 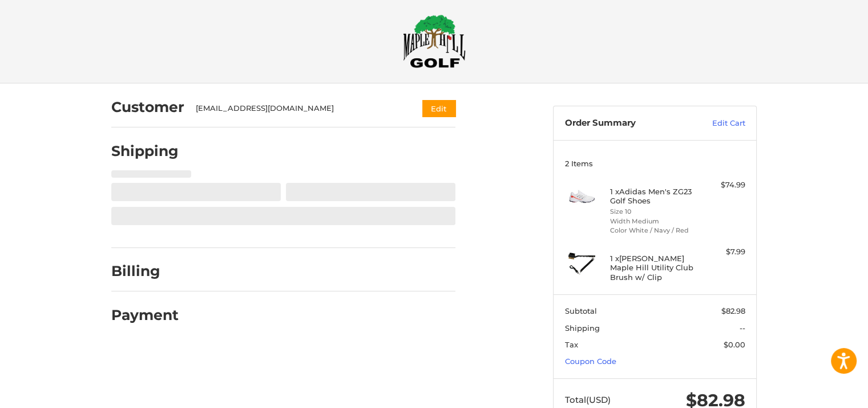 What do you see at coordinates (145, 315) in the screenshot?
I see `h2: Payment` at bounding box center [145, 315].